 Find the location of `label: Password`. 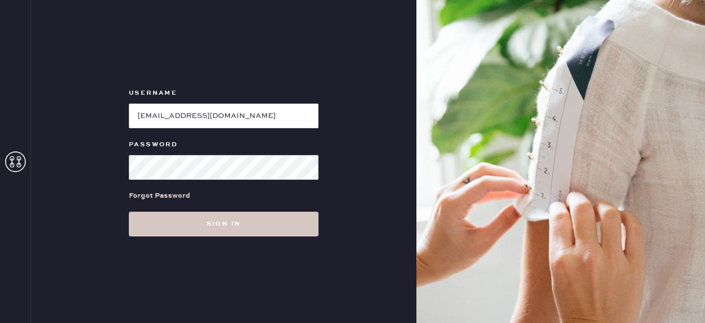

label: Password is located at coordinates (224, 145).